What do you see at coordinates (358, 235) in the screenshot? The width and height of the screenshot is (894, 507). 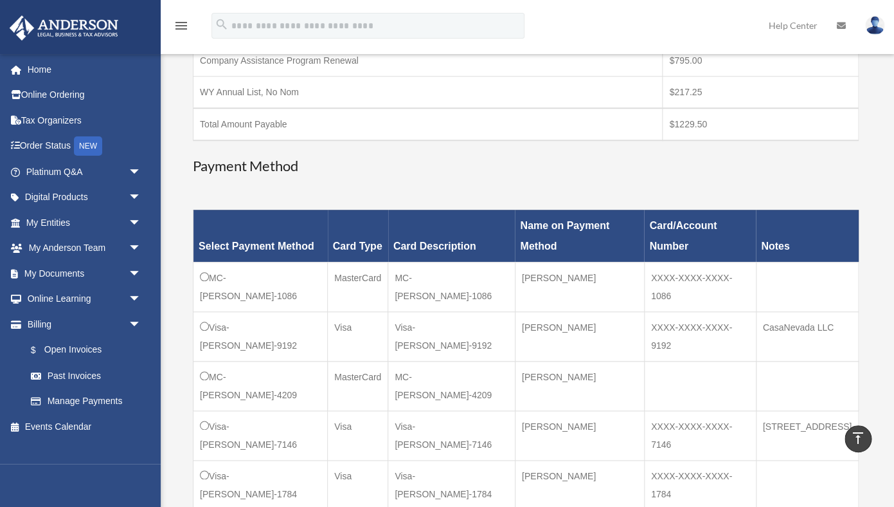 I see `th: Card Type` at bounding box center [358, 235].